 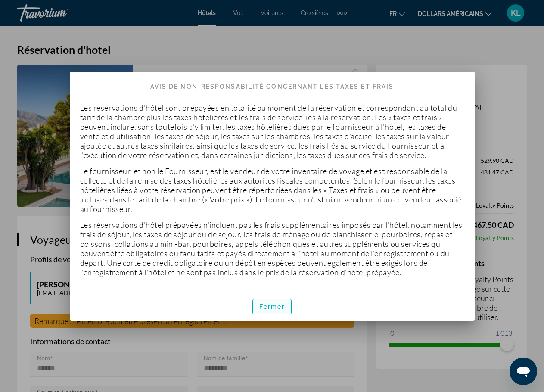 What do you see at coordinates (269, 132) in the screenshot?
I see `font: Les réservations d'hôtel sont prépayées en totalité au moment de la réservation et correspondant ...` at bounding box center [269, 132].